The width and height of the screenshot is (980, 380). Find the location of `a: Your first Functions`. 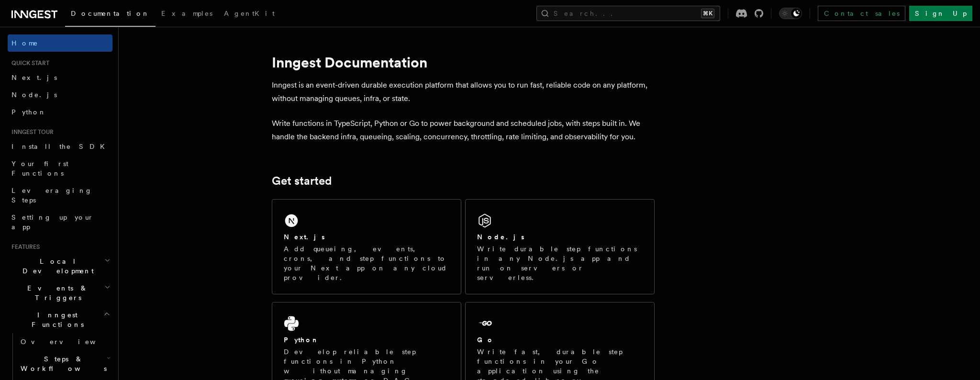

a: Your first Functions is located at coordinates (60, 169).